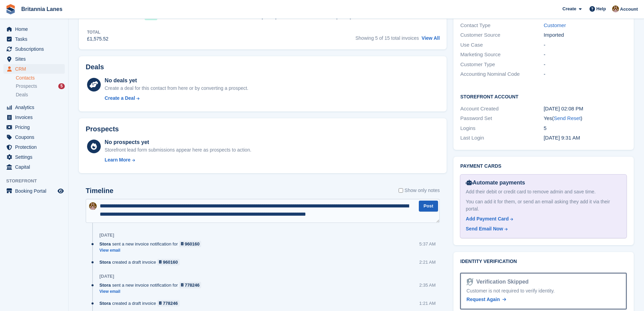 The height and width of the screenshot is (311, 644). I want to click on div: You can add it for them, or send an email asking they add it via their portal., so click(543, 205).